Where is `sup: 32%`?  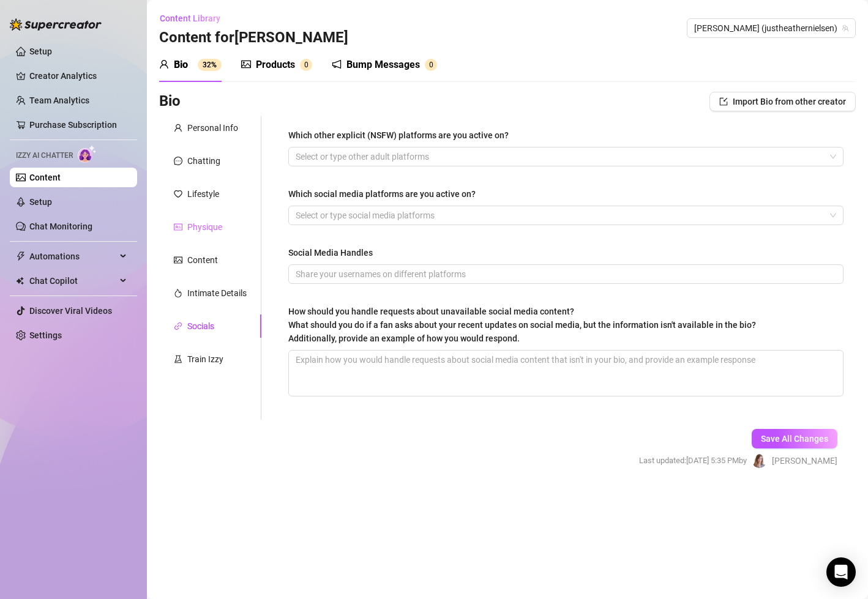
sup: 32% is located at coordinates (210, 65).